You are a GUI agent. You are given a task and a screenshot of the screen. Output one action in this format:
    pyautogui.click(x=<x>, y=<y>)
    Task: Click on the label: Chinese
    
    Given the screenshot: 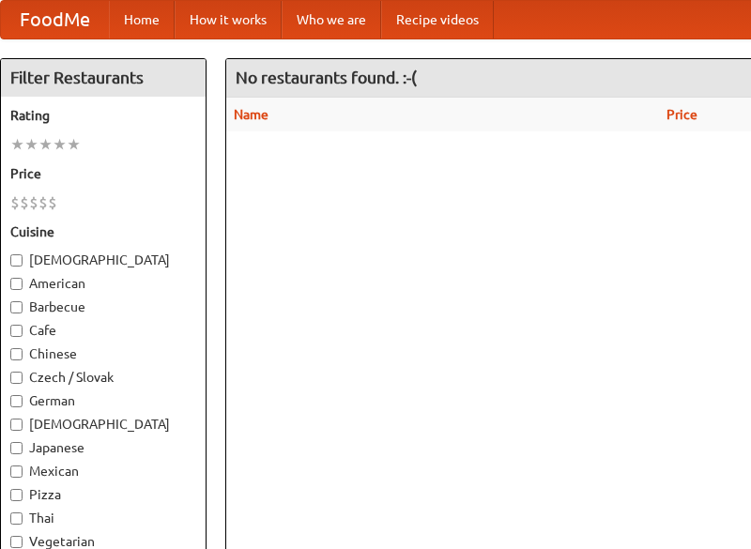 What is the action you would take?
    pyautogui.click(x=103, y=354)
    